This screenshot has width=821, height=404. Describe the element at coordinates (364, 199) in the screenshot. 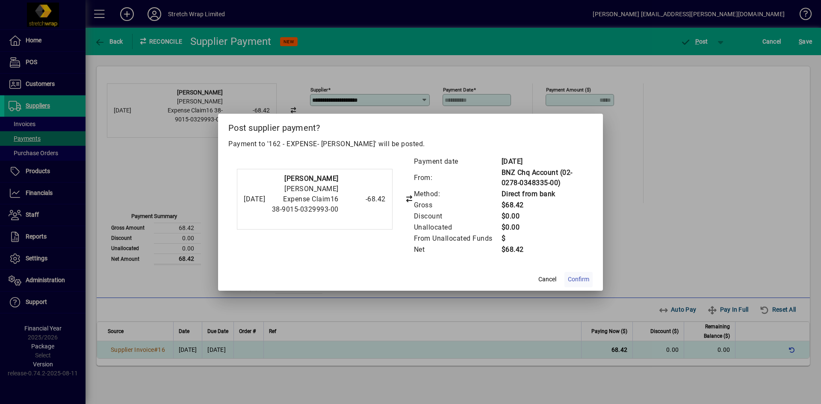

I see `div: -68.42` at that location.